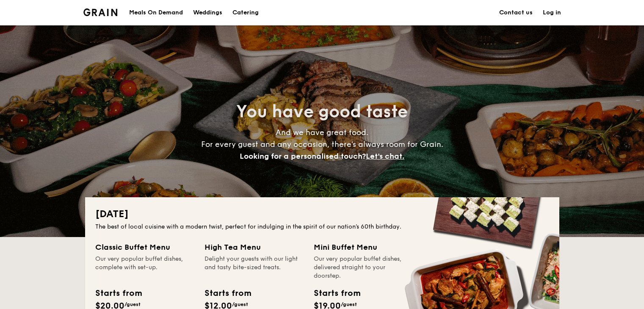  Describe the element at coordinates (303, 156) in the screenshot. I see `span: Looking for a personalised touch?` at that location.